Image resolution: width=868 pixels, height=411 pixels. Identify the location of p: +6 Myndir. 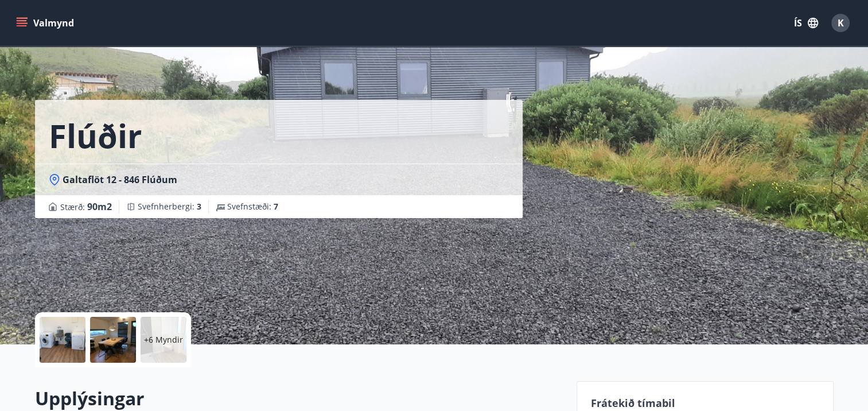
(164, 340).